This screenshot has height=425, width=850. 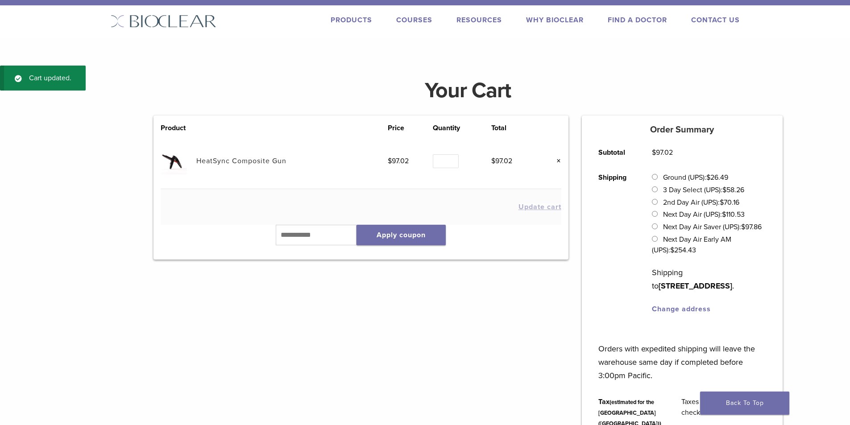 What do you see at coordinates (479, 20) in the screenshot?
I see `a: Resources` at bounding box center [479, 20].